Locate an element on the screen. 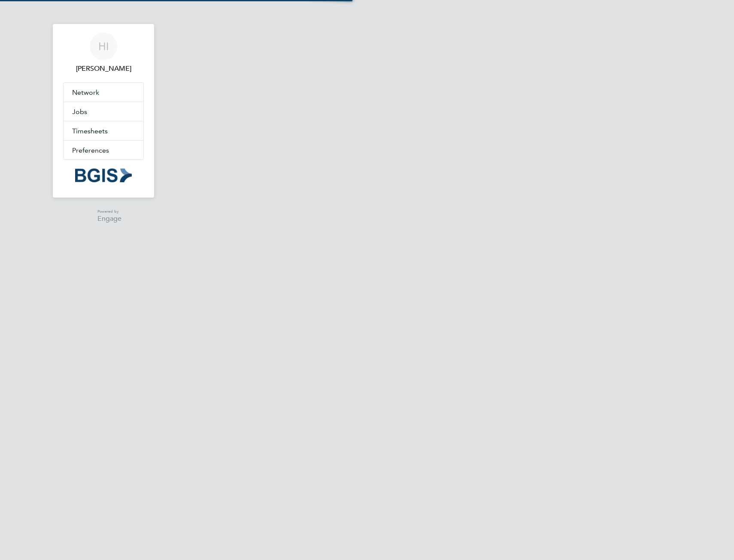 Image resolution: width=734 pixels, height=560 pixels. button: Network is located at coordinates (104, 92).